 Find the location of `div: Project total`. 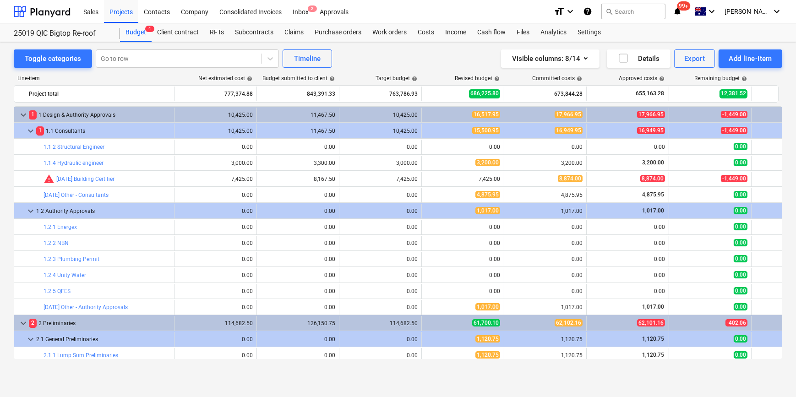

div: Project total is located at coordinates (99, 94).